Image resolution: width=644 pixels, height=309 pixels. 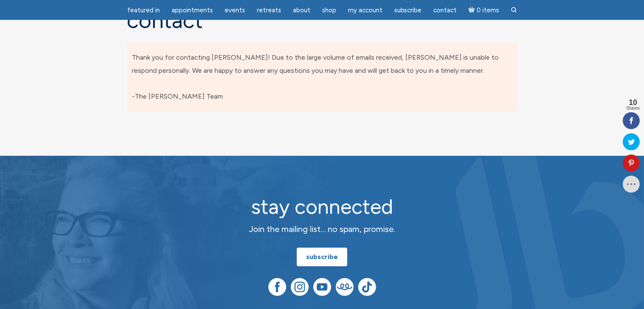 I want to click on span: Contact, so click(x=445, y=10).